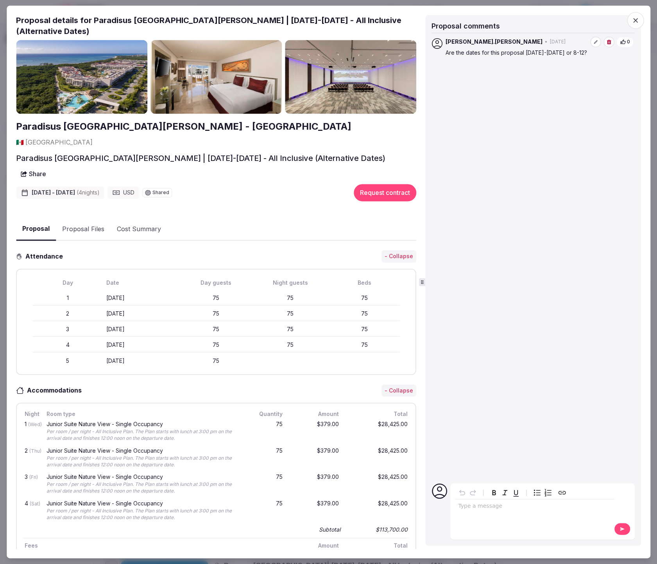  What do you see at coordinates (68, 283) in the screenshot?
I see `div: Day` at bounding box center [68, 283].